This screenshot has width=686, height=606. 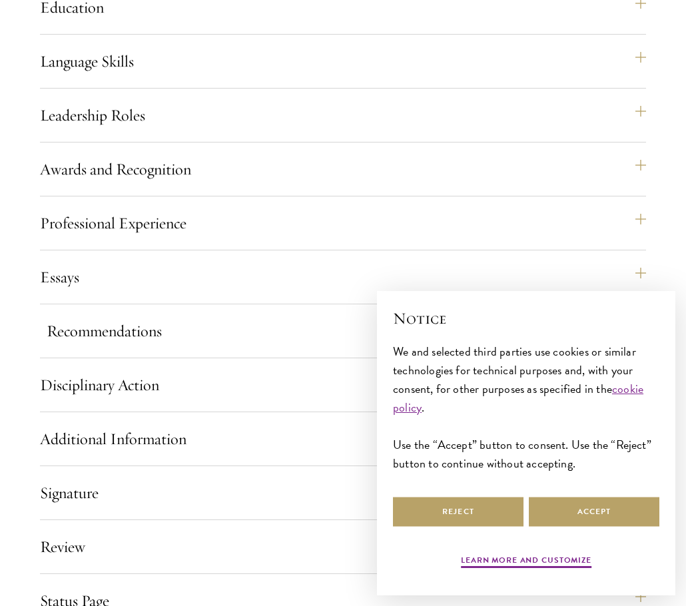 What do you see at coordinates (526, 562) in the screenshot?
I see `button: Learn more and customize` at bounding box center [526, 562].